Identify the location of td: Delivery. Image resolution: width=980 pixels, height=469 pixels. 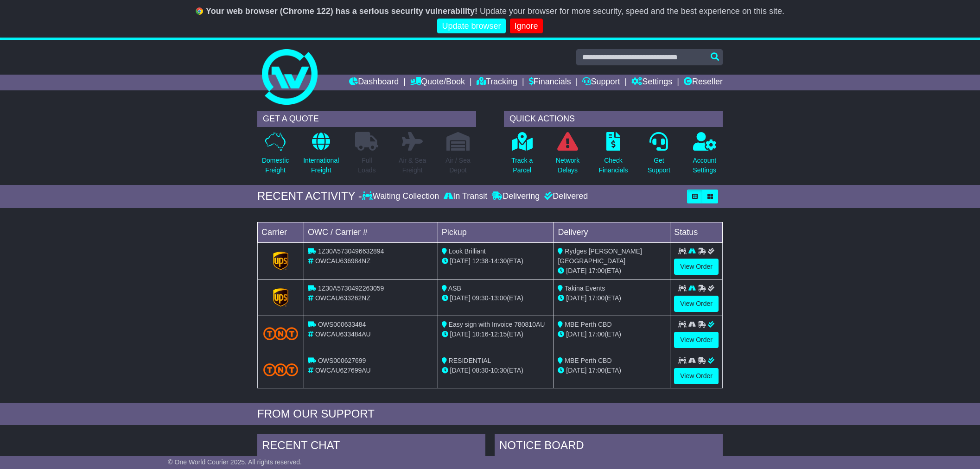
(612, 232).